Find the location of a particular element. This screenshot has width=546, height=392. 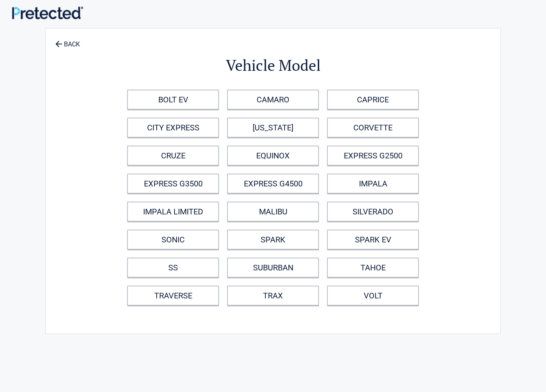

a: EXPRESS G2500 is located at coordinates (373, 156).